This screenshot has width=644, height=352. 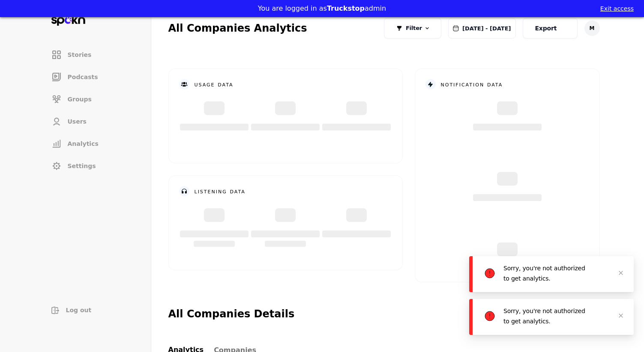 I want to click on h2: All Companies Analytics, so click(x=238, y=28).